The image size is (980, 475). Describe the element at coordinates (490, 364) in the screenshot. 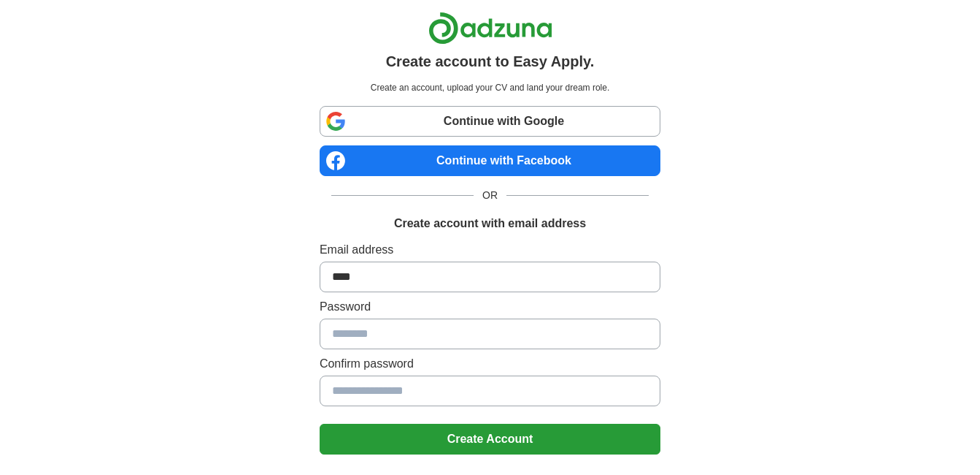

I see `label: Confirm password` at that location.